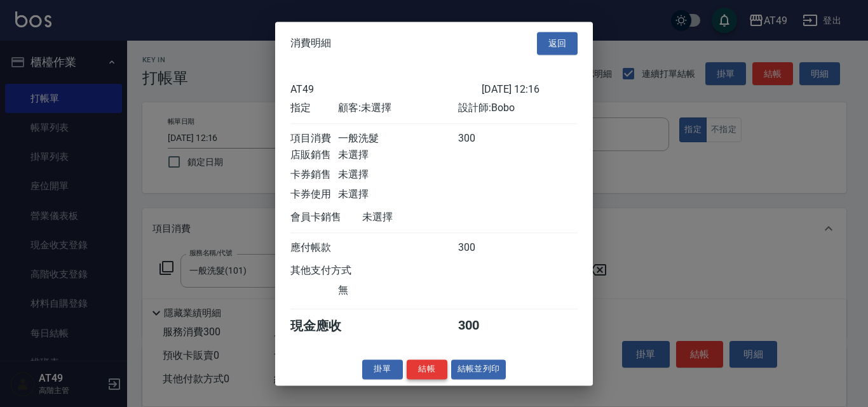 Image resolution: width=868 pixels, height=407 pixels. Describe the element at coordinates (557, 44) in the screenshot. I see `button: 返回` at that location.